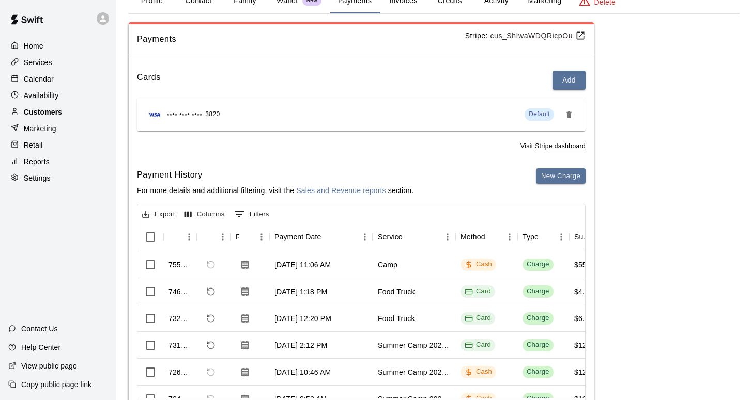  What do you see at coordinates (525, 36) in the screenshot?
I see `p: Stripe:` at bounding box center [525, 36].